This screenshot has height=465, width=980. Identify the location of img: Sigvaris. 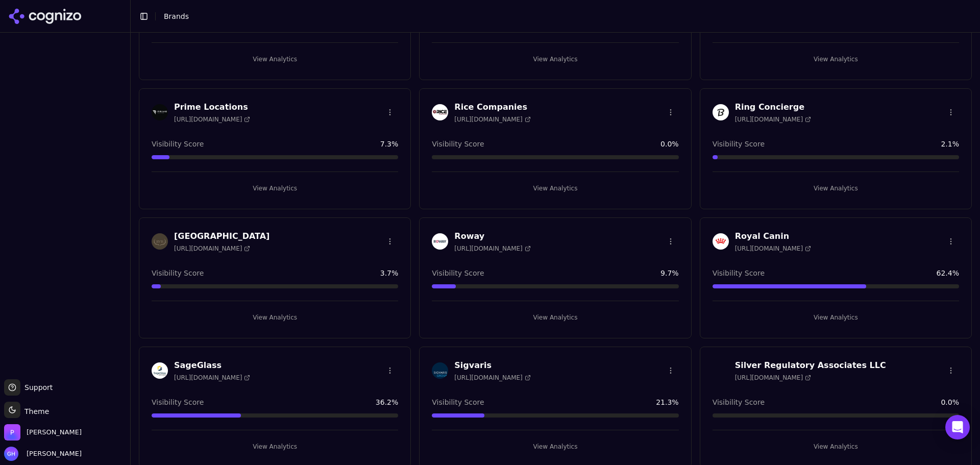
(440, 370).